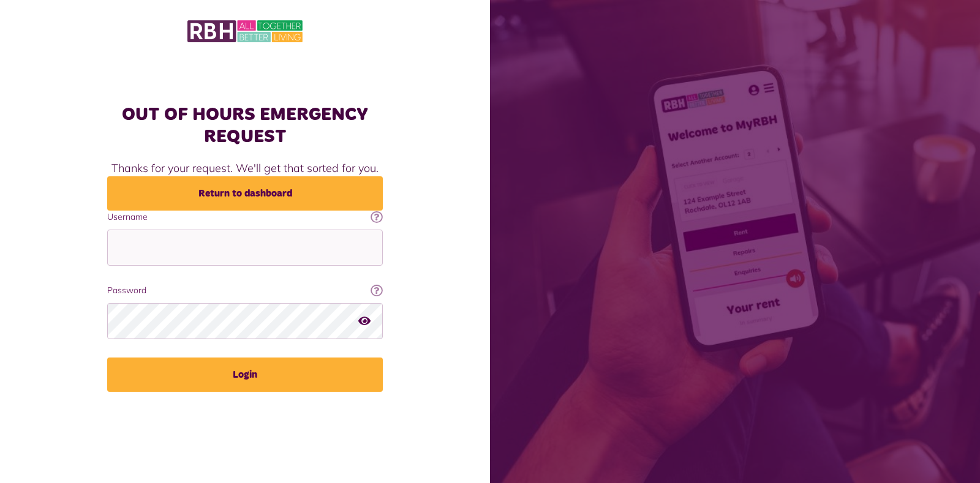 The width and height of the screenshot is (980, 483). I want to click on h1: OUT OF HOURS EMERGENCY REQUEST, so click(245, 126).